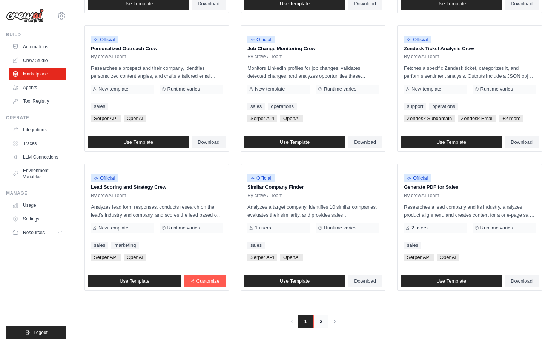  I want to click on p: Generate PDF for Sales, so click(469, 187).